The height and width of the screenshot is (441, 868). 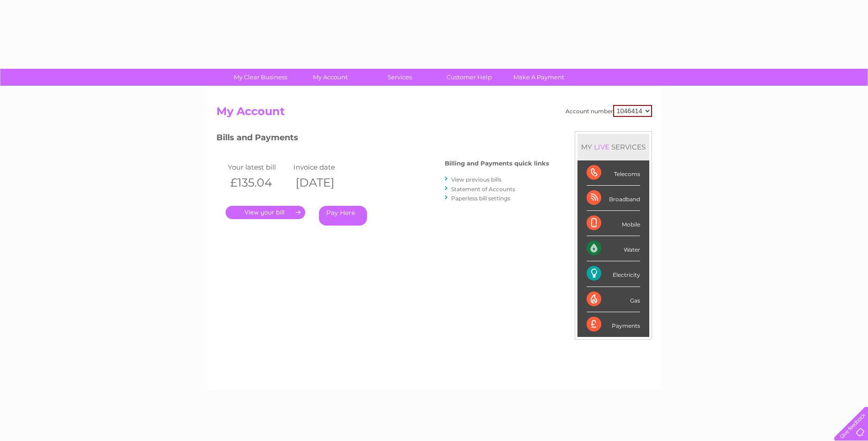 I want to click on td: Your latest bill, so click(x=259, y=166).